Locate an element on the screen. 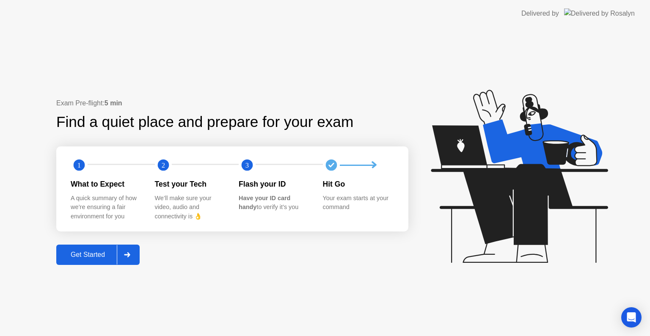 The height and width of the screenshot is (336, 650). div: Delivered by is located at coordinates (540, 14).